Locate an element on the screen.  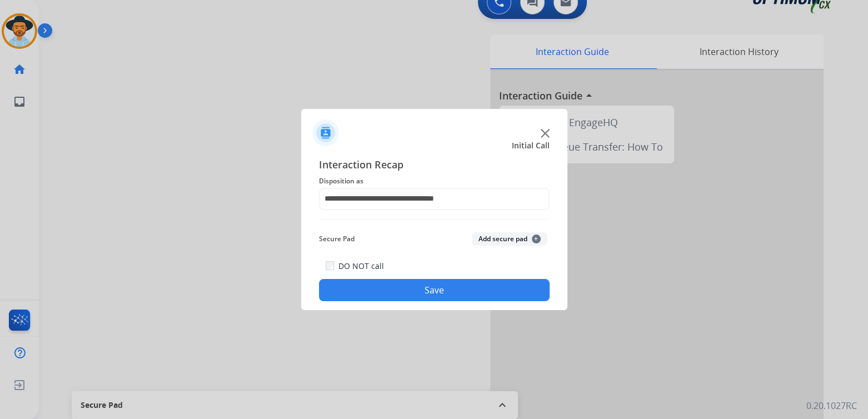
span: Secure Pad is located at coordinates (337, 239).